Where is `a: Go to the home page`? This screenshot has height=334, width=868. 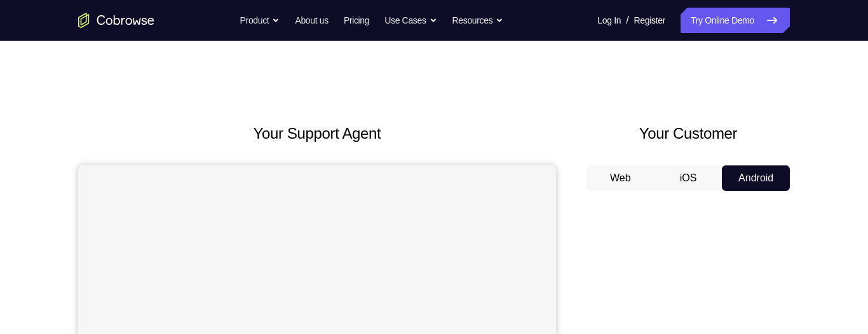
a: Go to the home page is located at coordinates (116, 20).